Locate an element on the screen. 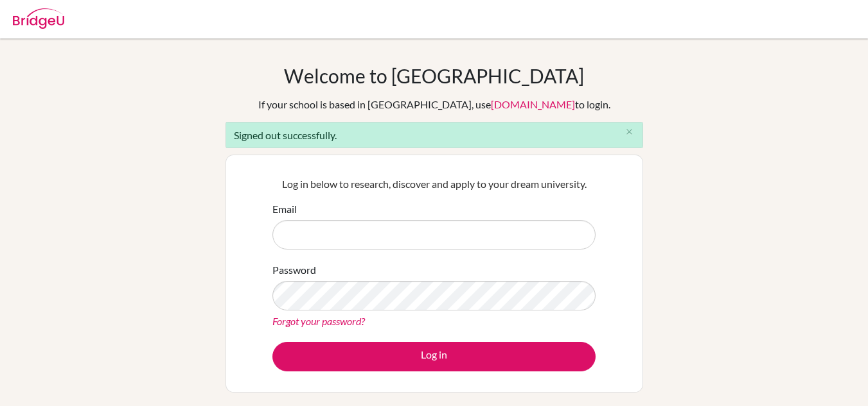  label: Password is located at coordinates (294, 270).